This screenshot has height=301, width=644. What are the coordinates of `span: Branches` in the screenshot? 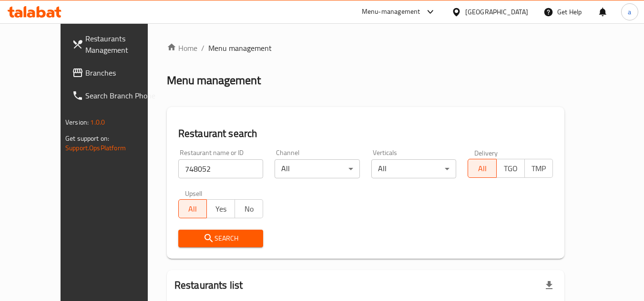 It's located at (123, 73).